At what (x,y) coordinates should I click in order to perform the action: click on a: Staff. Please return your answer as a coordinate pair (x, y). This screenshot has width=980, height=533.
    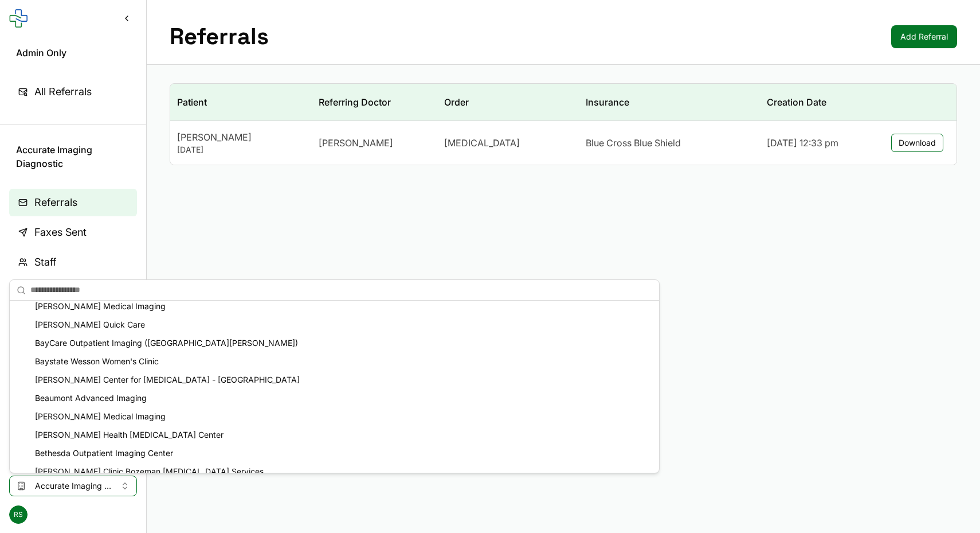
    Looking at the image, I should click on (73, 262).